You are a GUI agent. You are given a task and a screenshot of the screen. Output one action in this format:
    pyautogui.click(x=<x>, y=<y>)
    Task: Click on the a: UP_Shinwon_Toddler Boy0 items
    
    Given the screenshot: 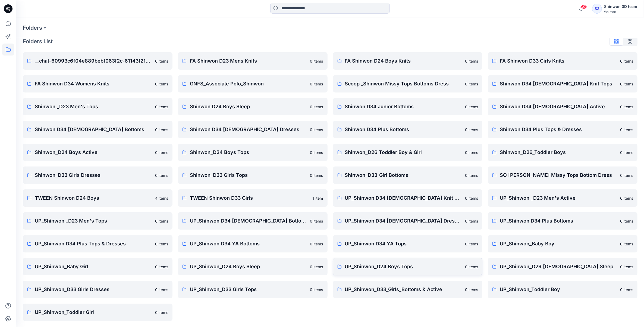 What is the action you would take?
    pyautogui.click(x=562, y=289)
    